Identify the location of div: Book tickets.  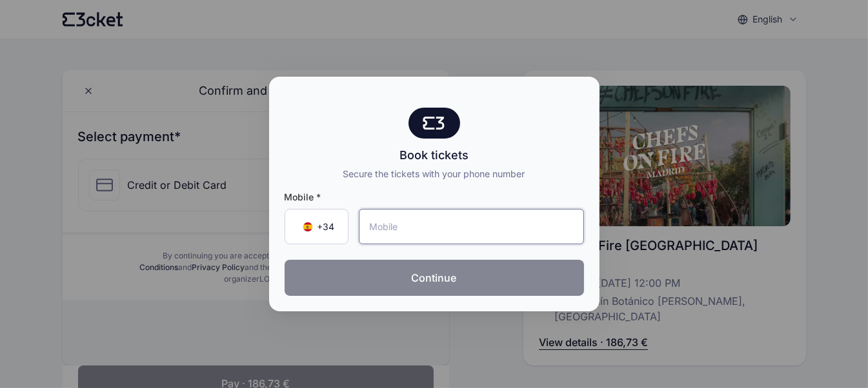
(434, 155).